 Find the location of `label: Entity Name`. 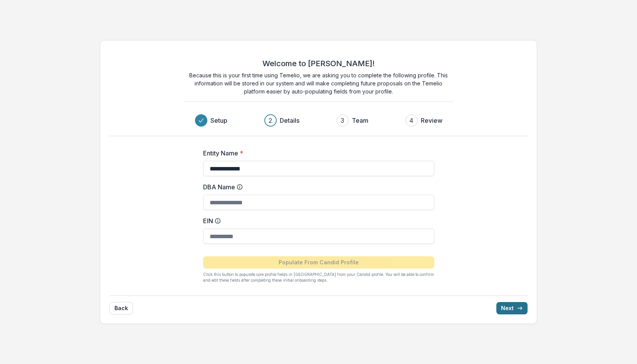

label: Entity Name is located at coordinates (317, 153).